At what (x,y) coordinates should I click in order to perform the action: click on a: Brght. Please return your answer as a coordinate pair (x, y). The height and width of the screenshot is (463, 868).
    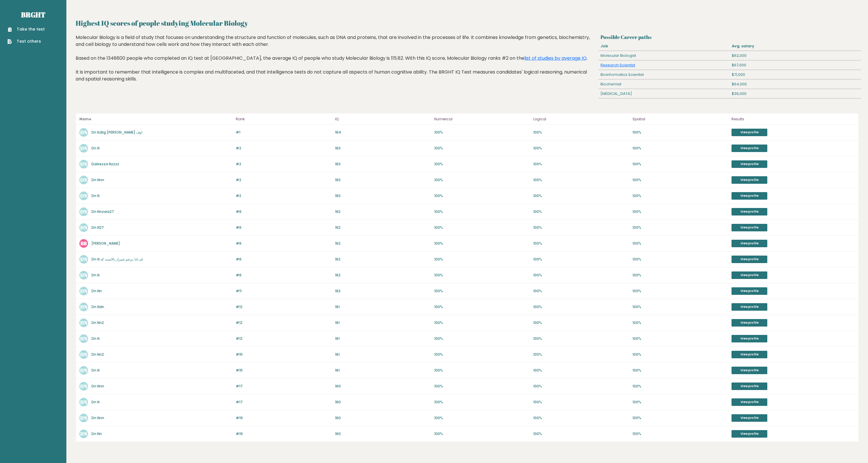
    Looking at the image, I should click on (33, 15).